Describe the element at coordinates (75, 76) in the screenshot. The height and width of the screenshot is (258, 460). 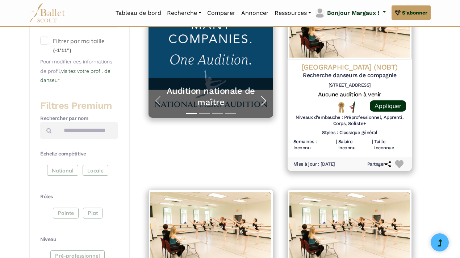
I see `font: visitez votre profil de danseur` at that location.